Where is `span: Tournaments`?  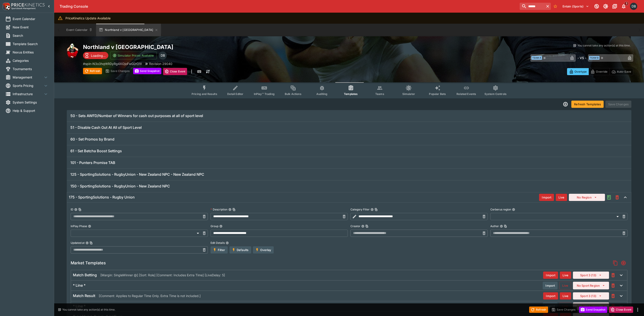
span: Tournaments is located at coordinates (30, 69).